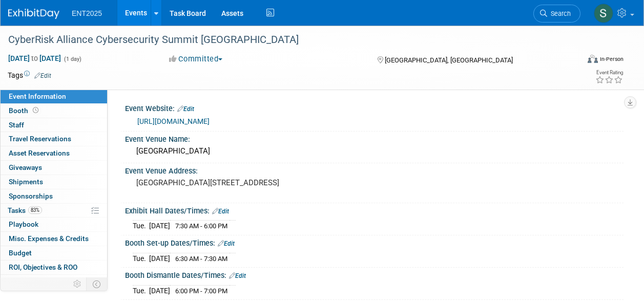 This screenshot has width=644, height=304. Describe the element at coordinates (34, 58) in the screenshot. I see `span: to` at that location.